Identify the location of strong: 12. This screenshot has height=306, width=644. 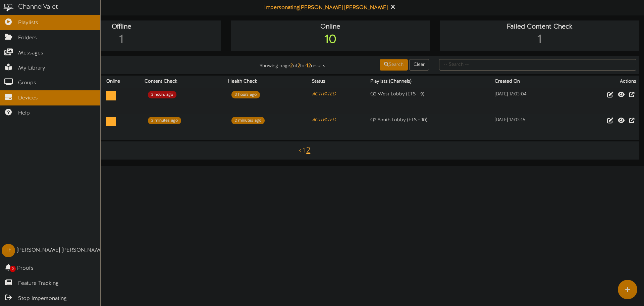
(309, 66).